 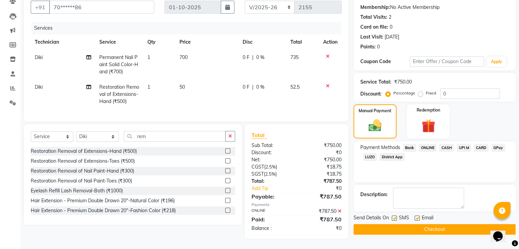 What do you see at coordinates (40, 7) in the screenshot?
I see `button: +91` at bounding box center [40, 7].